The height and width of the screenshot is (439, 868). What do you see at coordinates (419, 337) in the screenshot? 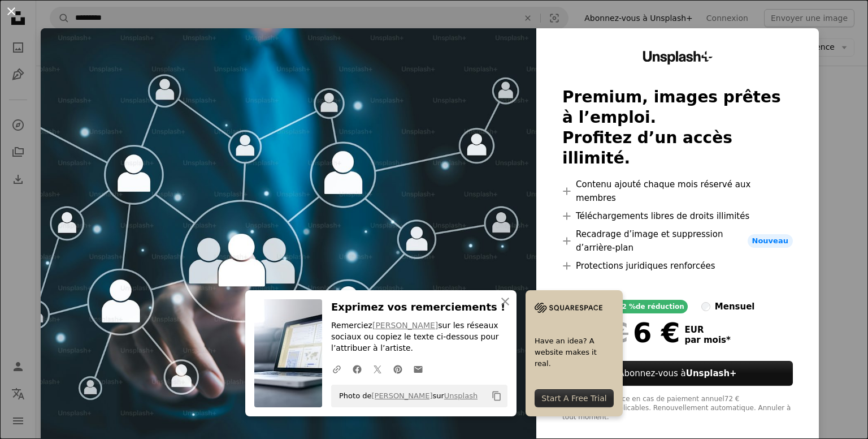
I see `p: Remerciez sur les réseaux sociaux ou copiez le texte ci-dessous pour l’attribuer à l’artiste.` at bounding box center [419, 337].